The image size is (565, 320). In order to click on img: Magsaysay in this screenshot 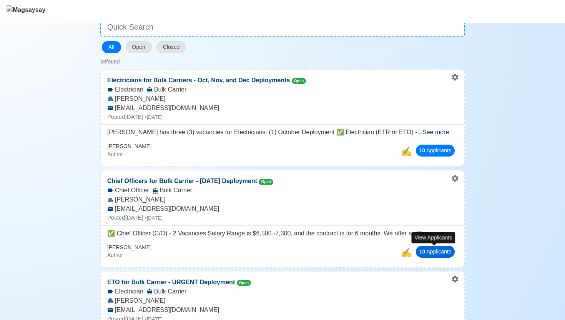, I will do `click(26, 12)`.